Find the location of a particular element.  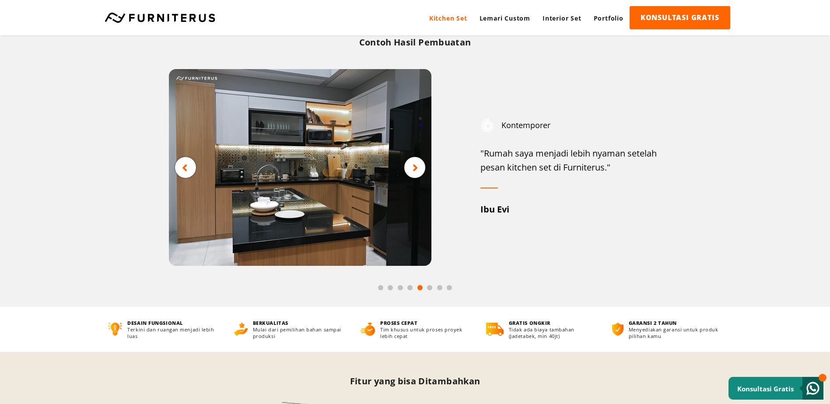

p: Tim khusus untuk proses proyek lebih cepat is located at coordinates (425, 333).